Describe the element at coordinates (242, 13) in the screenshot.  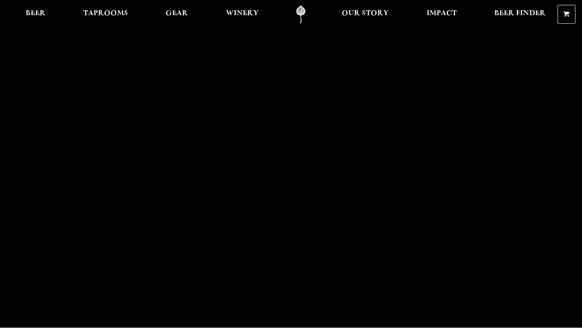
I see `span: Winery` at that location.